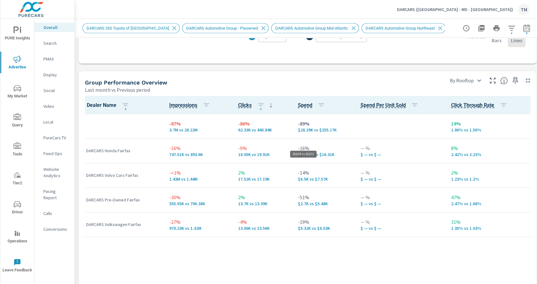 This screenshot has width=537, height=284. Describe the element at coordinates (123, 200) in the screenshot. I see `p: DARCARS Pre-Owned Fairfax` at that location.